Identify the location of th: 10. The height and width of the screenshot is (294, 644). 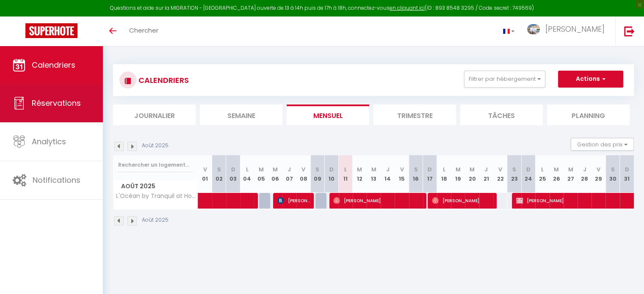
(331, 174).